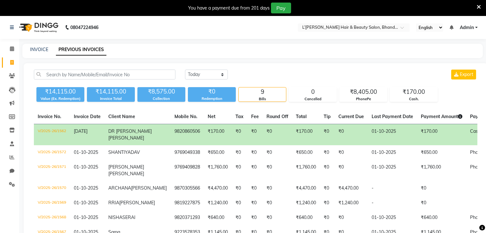 This screenshot has width=486, height=233. Describe the element at coordinates (52, 171) in the screenshot. I see `td: V/2025-26/1571` at that location.